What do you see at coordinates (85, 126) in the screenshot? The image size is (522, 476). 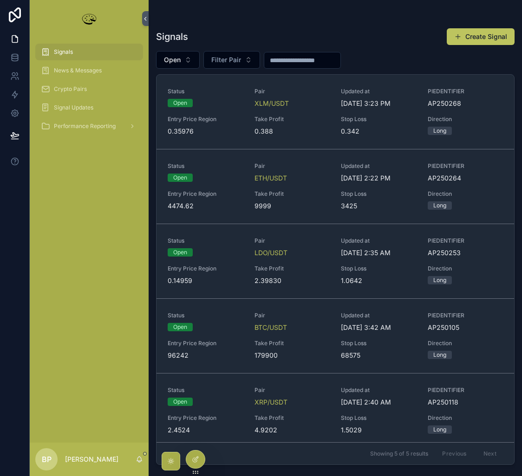 I see `span: Performance Reporting` at bounding box center [85, 126].